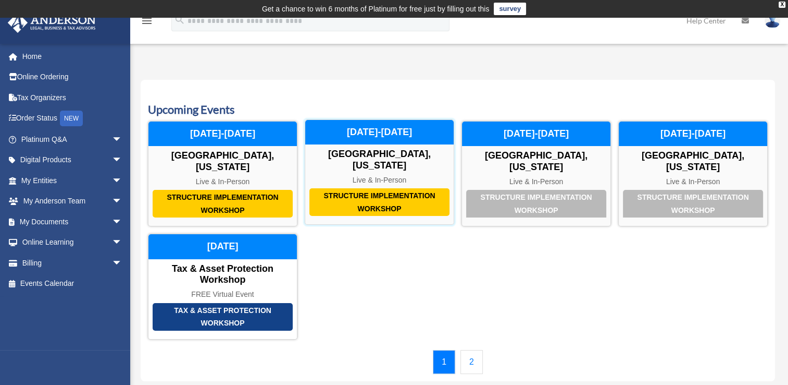 The image size is (788, 385). Describe the element at coordinates (147, 21) in the screenshot. I see `i: menu` at that location.